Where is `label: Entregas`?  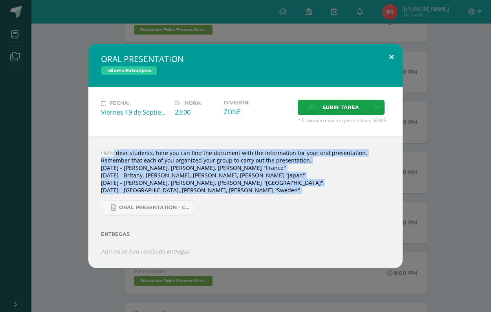 label: Entregas is located at coordinates (245, 234).